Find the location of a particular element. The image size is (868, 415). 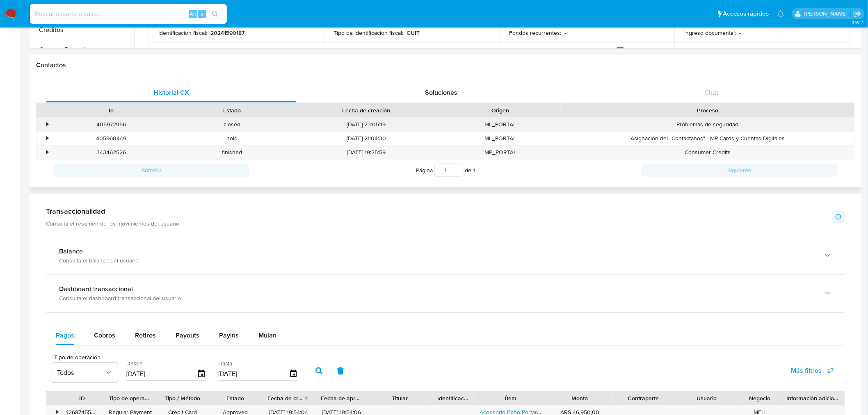

h1: Contactos is located at coordinates (445, 65).